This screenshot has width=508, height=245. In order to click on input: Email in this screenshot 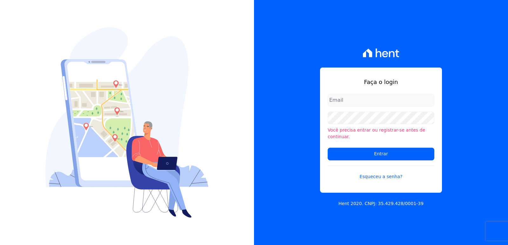, I will do `click(381, 100)`.